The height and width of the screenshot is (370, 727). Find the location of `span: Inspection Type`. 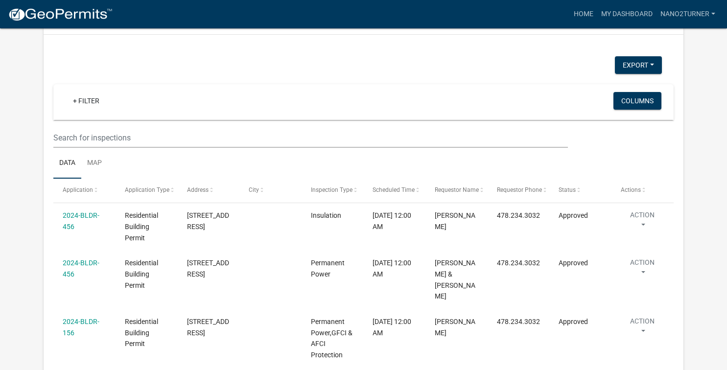

span: Inspection Type is located at coordinates (332, 190).